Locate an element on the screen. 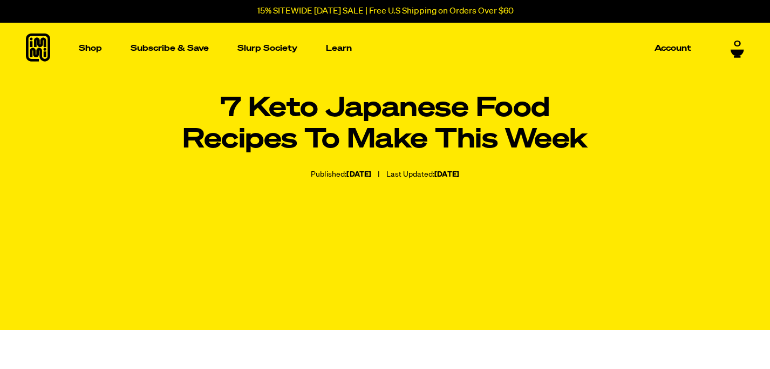 The width and height of the screenshot is (770, 369). div: Published: is located at coordinates (341, 174).